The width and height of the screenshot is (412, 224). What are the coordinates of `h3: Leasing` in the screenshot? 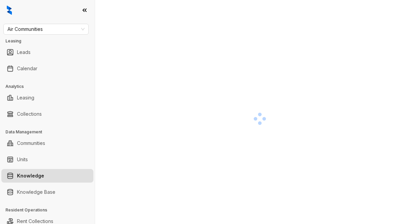 It's located at (50, 41).